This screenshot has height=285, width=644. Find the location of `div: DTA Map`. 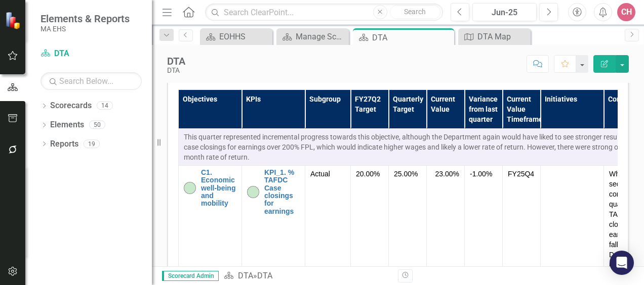

div: DTA Map is located at coordinates (503, 37).